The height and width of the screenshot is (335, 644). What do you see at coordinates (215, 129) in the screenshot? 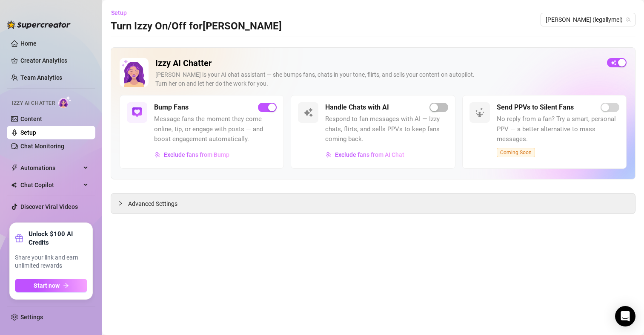
I see `span: Message fans the moment they come online, tip, or engage with posts — and boost engagement automa...` at bounding box center [215, 129].